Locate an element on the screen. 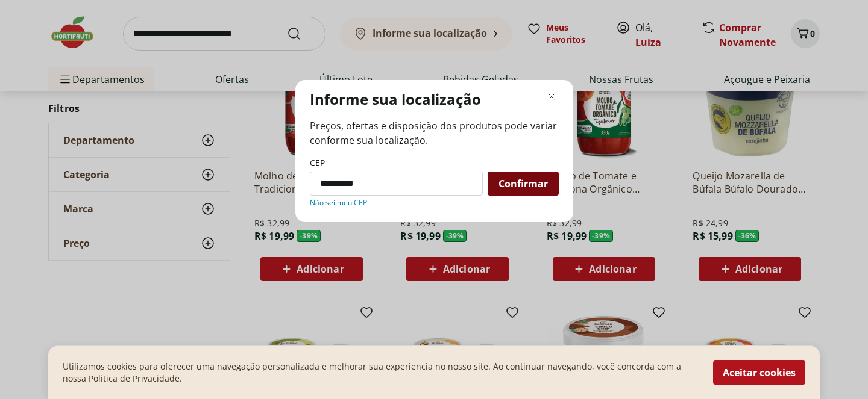  div: Modal de regionalização is located at coordinates (434, 151).